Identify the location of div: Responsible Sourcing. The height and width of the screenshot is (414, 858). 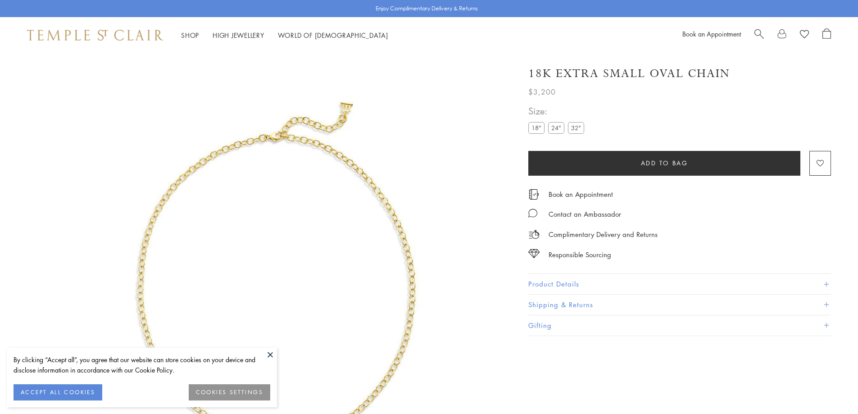
(580, 254).